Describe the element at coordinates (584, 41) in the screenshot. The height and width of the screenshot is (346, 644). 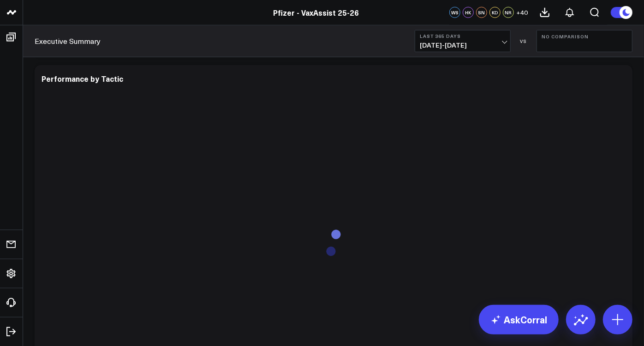
I see `button: No Comparison` at that location.